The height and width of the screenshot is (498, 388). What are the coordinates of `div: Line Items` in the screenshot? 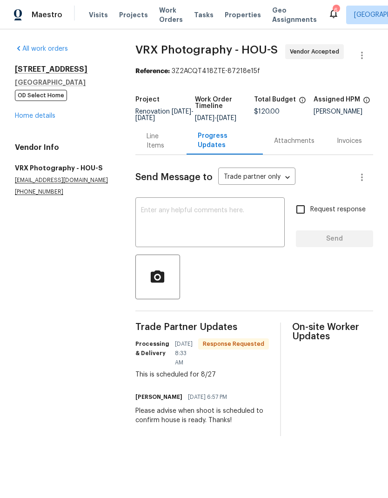 It's located at (161, 141).